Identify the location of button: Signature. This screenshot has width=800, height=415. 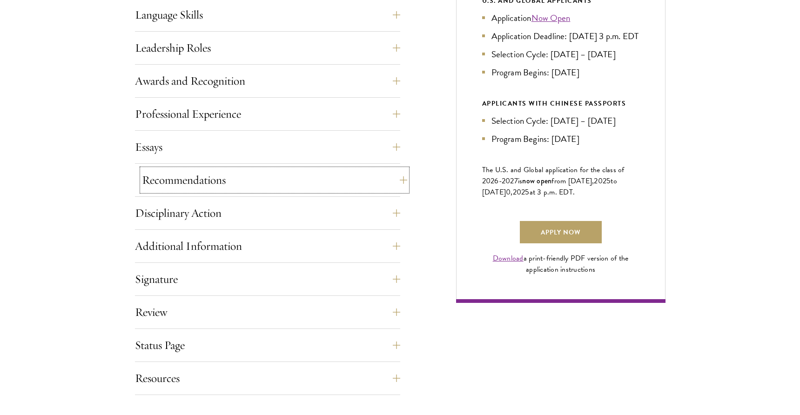
(268, 279).